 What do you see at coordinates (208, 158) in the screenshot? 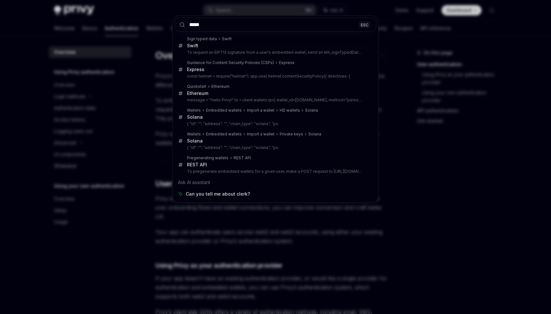
I see `div: Pregenerating wallets` at bounding box center [208, 158].